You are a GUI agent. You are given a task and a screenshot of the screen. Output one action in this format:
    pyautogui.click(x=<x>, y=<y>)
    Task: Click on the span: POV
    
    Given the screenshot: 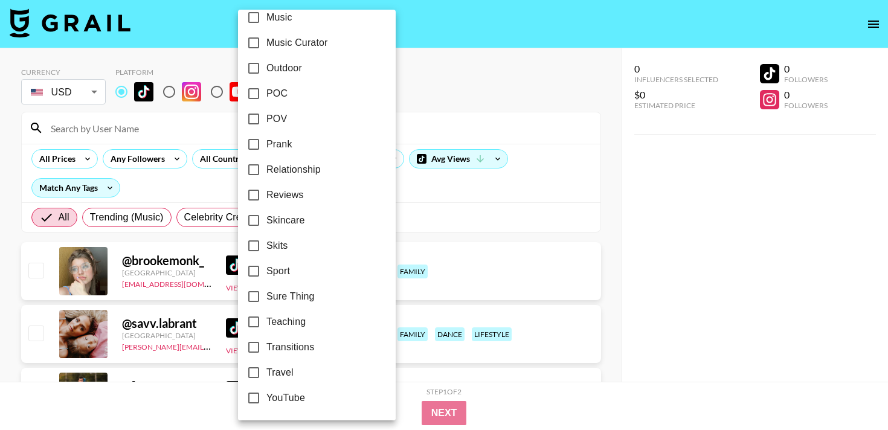 What is the action you would take?
    pyautogui.click(x=277, y=119)
    